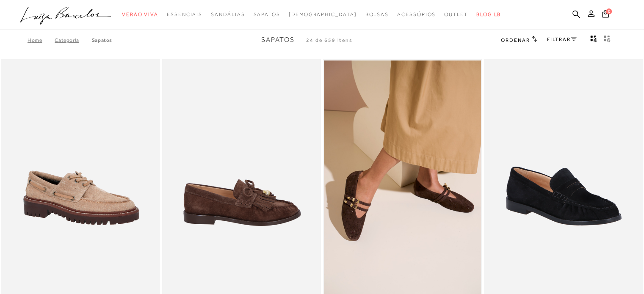  I want to click on span: Ordenar, so click(515, 40).